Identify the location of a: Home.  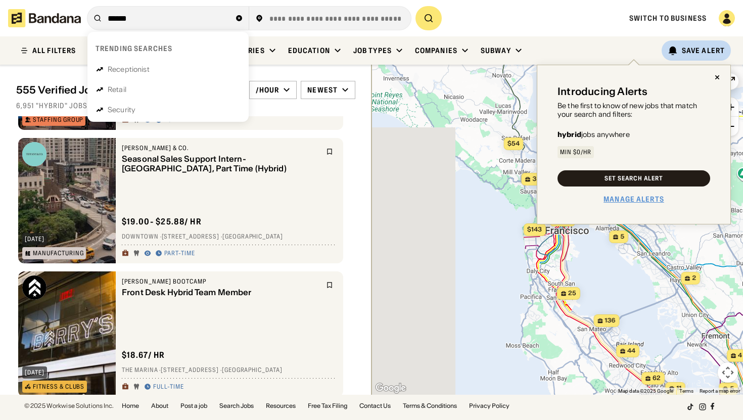
(130, 406).